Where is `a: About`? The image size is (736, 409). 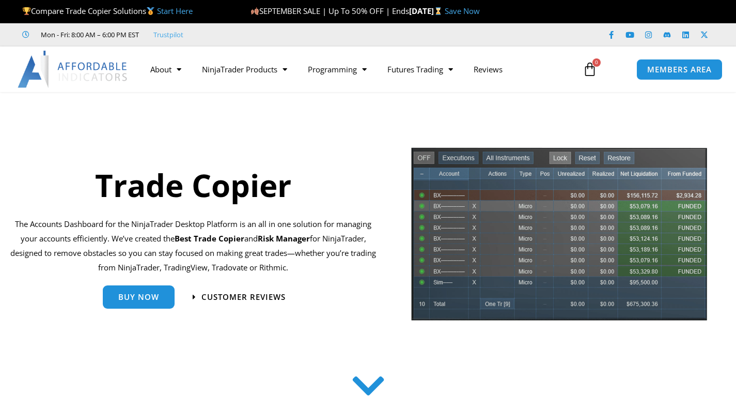 a: About is located at coordinates (166, 69).